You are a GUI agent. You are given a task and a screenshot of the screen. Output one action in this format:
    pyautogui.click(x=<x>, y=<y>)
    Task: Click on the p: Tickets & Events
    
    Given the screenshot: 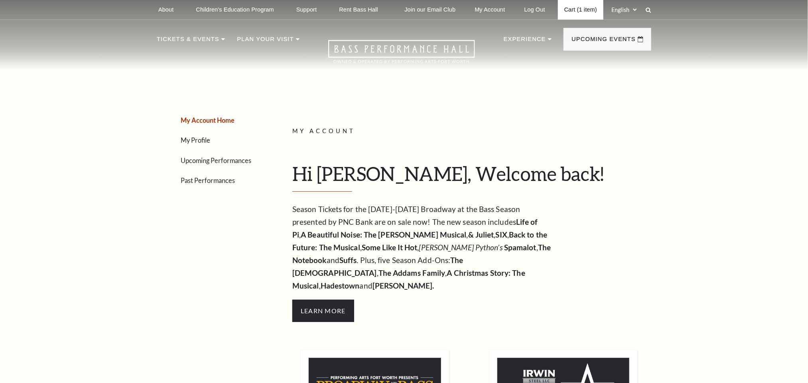 What is the action you would take?
    pyautogui.click(x=188, y=41)
    